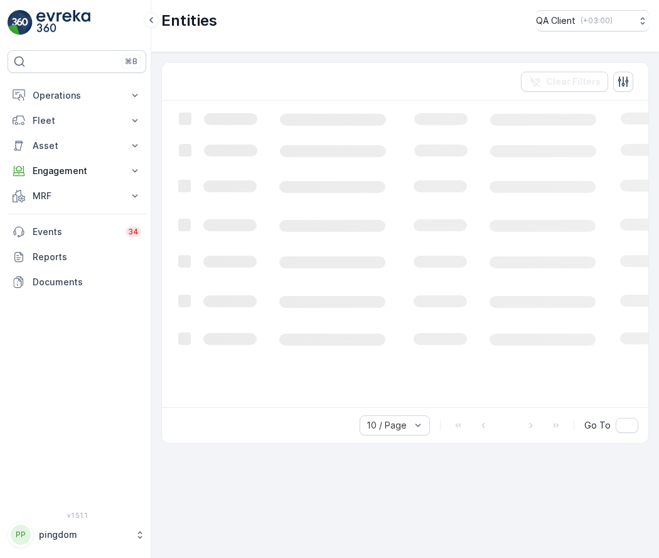  Describe the element at coordinates (189, 21) in the screenshot. I see `p: Entities` at that location.